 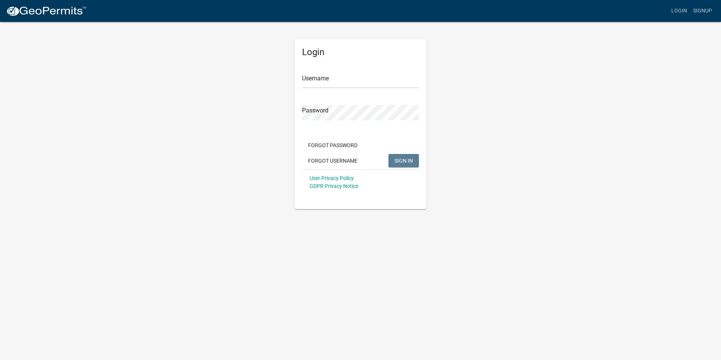 I want to click on a: Login, so click(x=679, y=11).